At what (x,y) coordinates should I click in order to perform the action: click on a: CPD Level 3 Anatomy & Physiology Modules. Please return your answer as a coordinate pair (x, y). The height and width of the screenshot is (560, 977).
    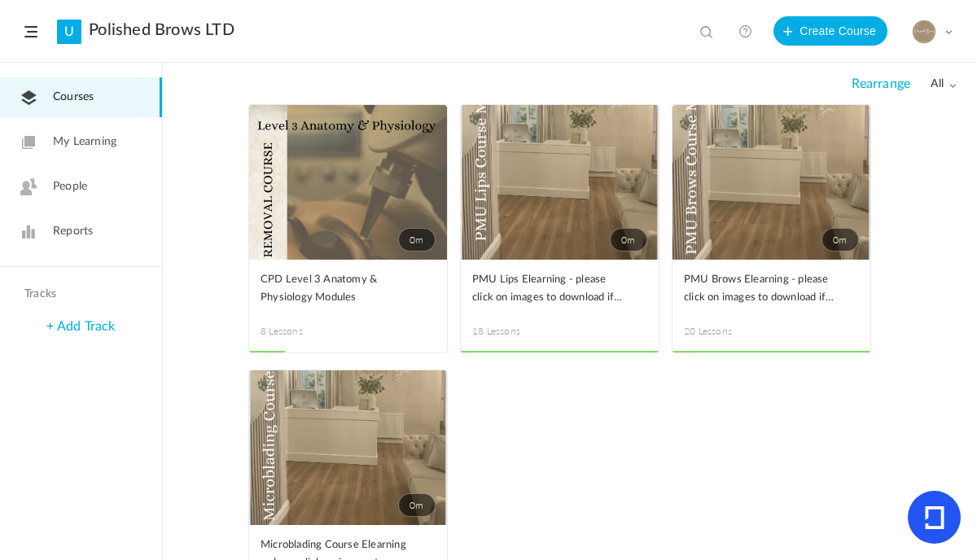
    Looking at the image, I should click on (347, 289).